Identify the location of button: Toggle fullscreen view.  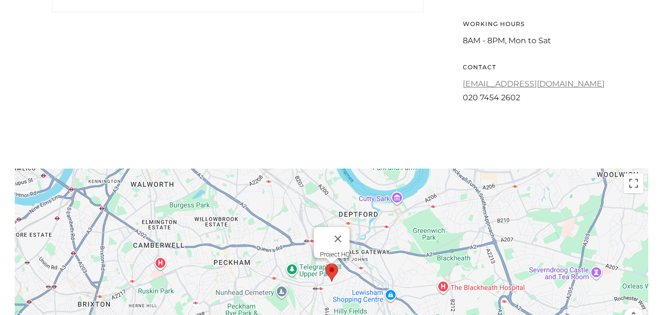
(634, 183).